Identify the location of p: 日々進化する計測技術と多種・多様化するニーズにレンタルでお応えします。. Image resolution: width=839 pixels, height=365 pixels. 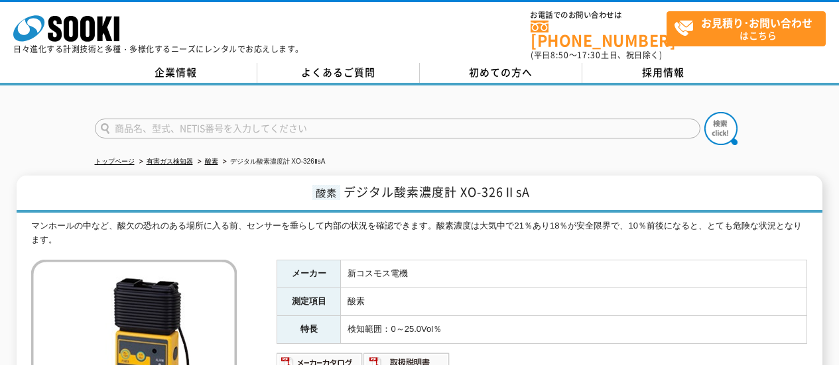
(158, 49).